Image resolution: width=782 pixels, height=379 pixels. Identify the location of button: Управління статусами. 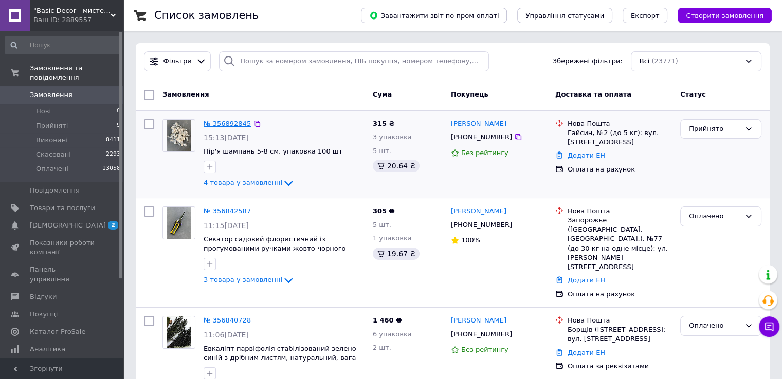
(564, 15).